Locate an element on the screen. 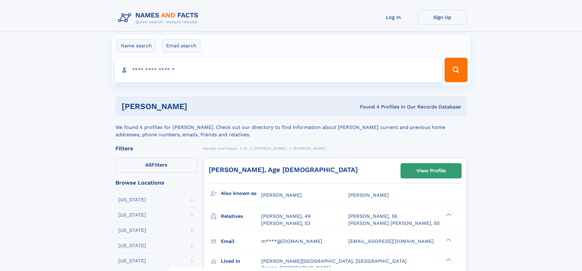 Image resolution: width=582 pixels, height=271 pixels. input: search input is located at coordinates (278, 70).